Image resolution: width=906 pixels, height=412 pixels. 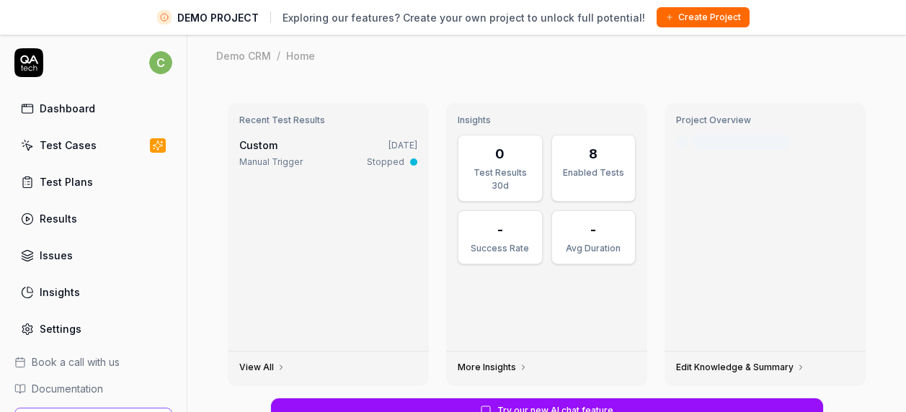 I want to click on span: DEMO PROJECT, so click(x=218, y=17).